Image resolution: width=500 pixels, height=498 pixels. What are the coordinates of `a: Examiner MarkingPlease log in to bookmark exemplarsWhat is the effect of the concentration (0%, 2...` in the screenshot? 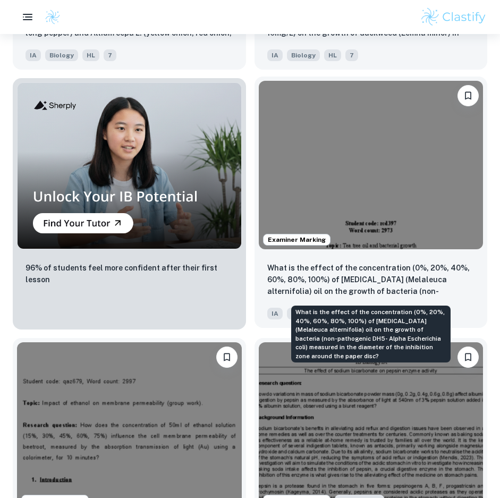 It's located at (371, 203).